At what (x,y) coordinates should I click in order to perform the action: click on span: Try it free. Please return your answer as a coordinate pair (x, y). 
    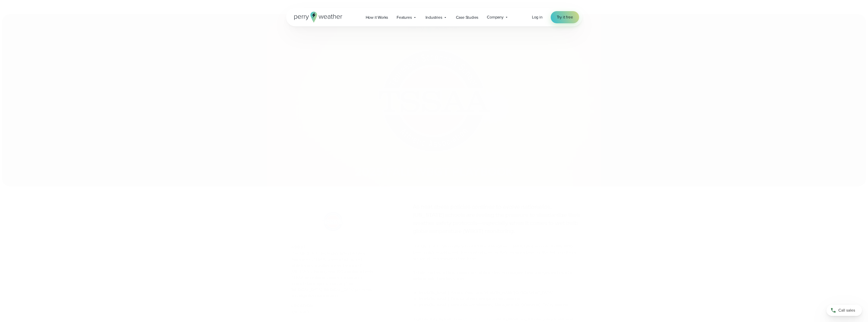
    Looking at the image, I should click on (565, 17).